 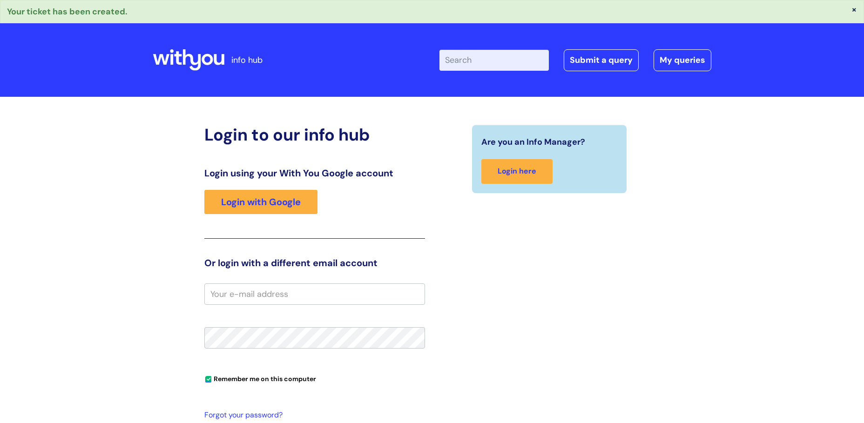 I want to click on input: Remember me on this computer, so click(x=208, y=380).